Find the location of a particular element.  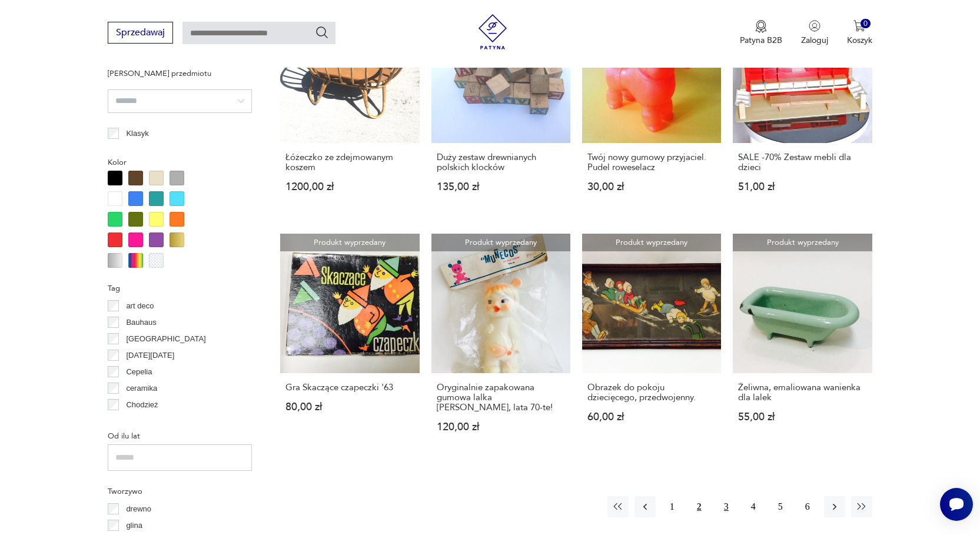

a: Produkt wyprzedanyŻeliwna, emaliowana wanienka dla lalekŻeliwna, emaliowana wanienka dla lalek55,... is located at coordinates (802, 344).